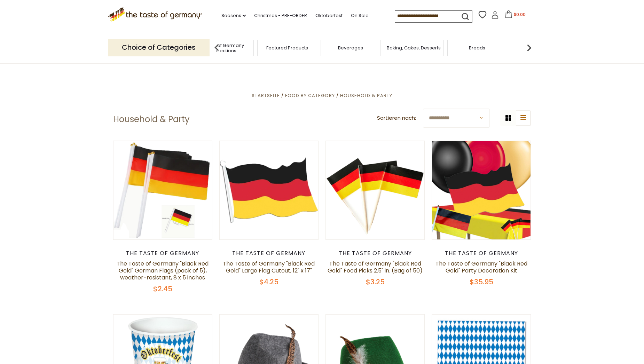 The height and width of the screenshot is (364, 644). I want to click on a: Food By Category, so click(310, 96).